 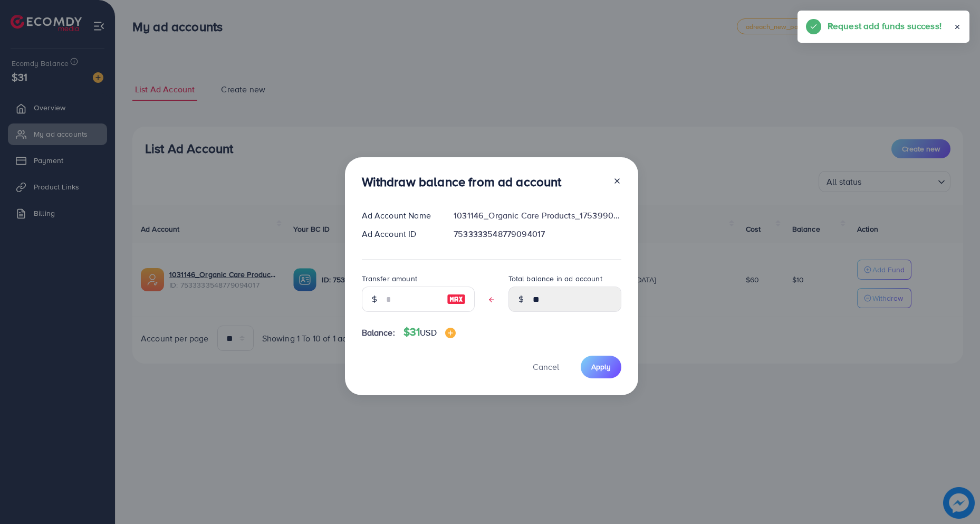 I want to click on button: Cancel, so click(x=546, y=367).